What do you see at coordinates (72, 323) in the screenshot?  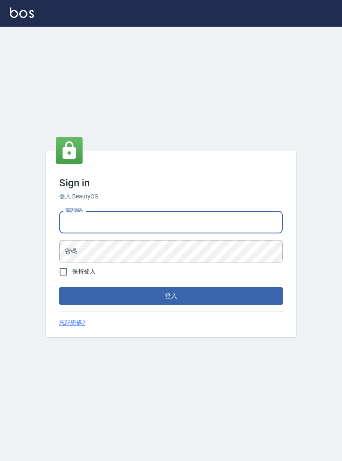 I see `a: 忘記密碼?` at bounding box center [72, 323].